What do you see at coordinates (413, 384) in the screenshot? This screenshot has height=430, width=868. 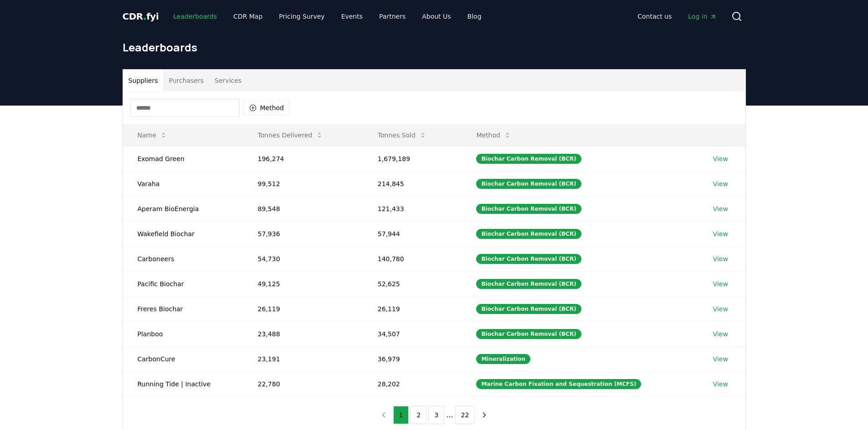 I see `td: 28,202` at bounding box center [413, 384].